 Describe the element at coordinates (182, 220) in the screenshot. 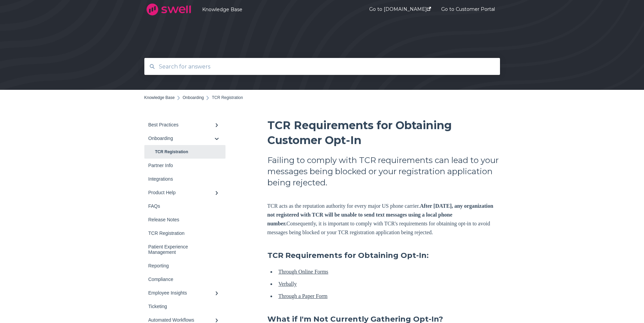

I see `div: Release Notes` at that location.